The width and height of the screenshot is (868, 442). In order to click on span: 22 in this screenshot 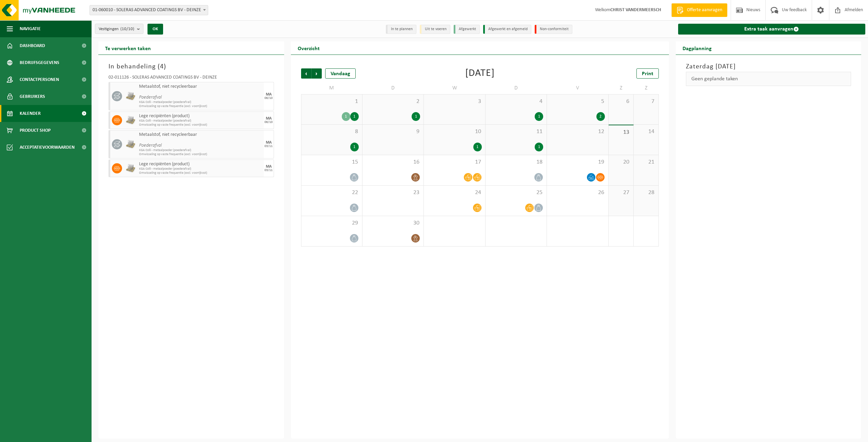, I will do `click(332, 193)`.